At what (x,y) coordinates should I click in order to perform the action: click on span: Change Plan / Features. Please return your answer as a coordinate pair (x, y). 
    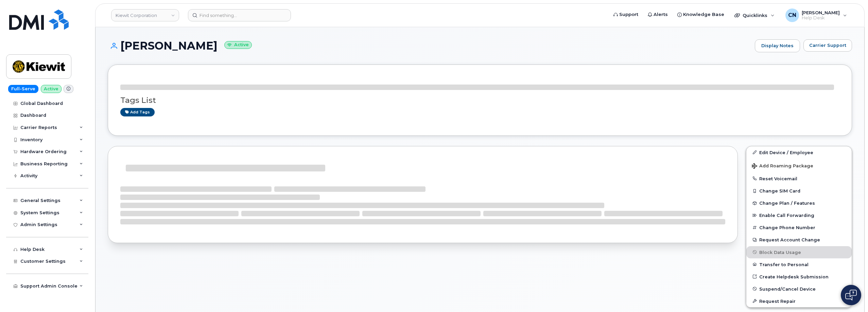
    Looking at the image, I should click on (787, 203).